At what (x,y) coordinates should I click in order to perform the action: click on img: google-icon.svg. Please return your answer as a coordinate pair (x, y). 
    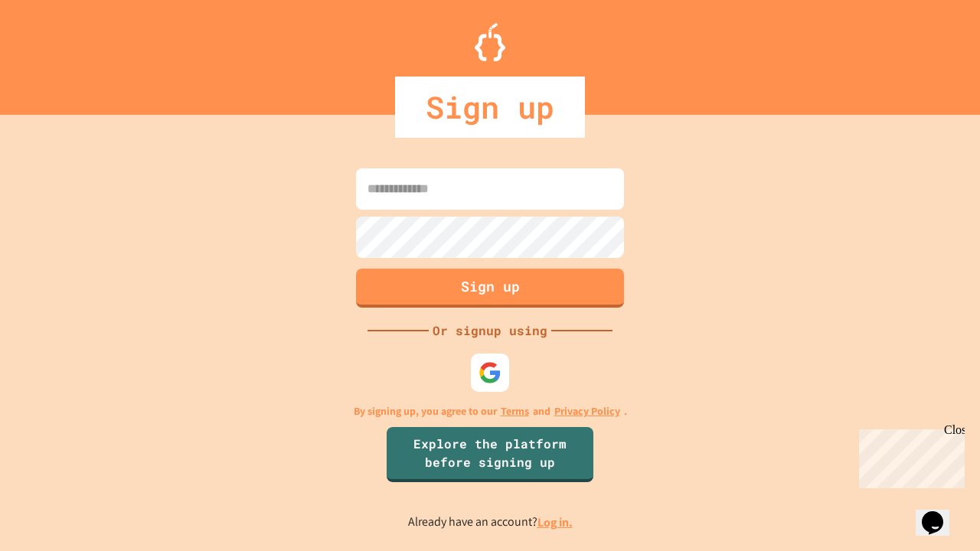
    Looking at the image, I should click on (490, 373).